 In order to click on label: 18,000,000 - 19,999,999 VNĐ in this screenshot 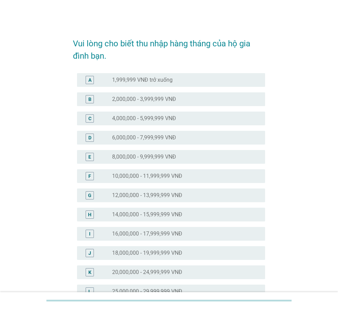, I will do `click(147, 253)`.